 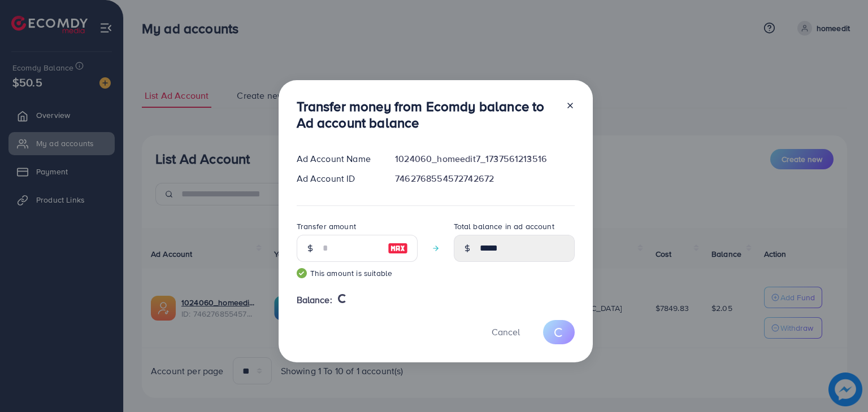 I want to click on div: 1024060_homeedit7_1737561213516, so click(x=484, y=158).